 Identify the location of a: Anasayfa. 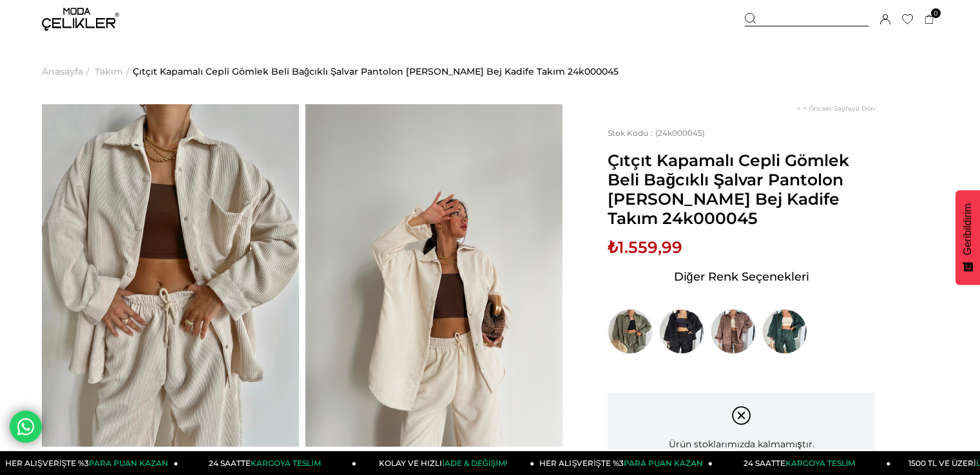
(63, 71).